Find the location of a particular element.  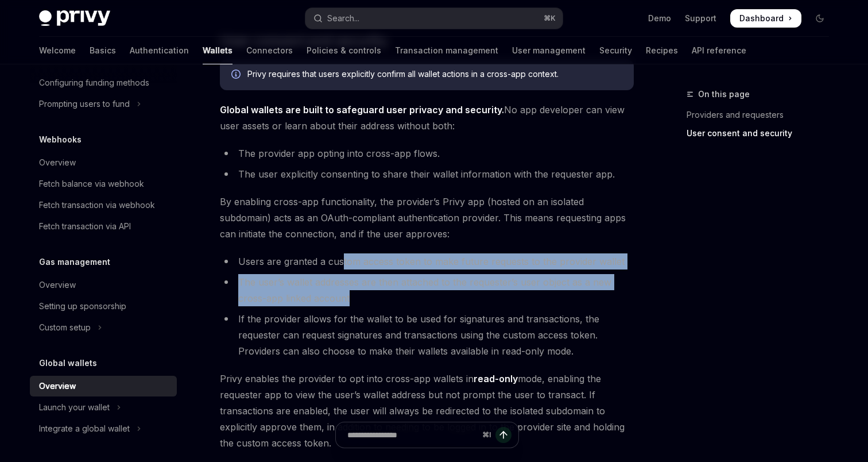

div: Setting up sponsorship is located at coordinates (83, 306).